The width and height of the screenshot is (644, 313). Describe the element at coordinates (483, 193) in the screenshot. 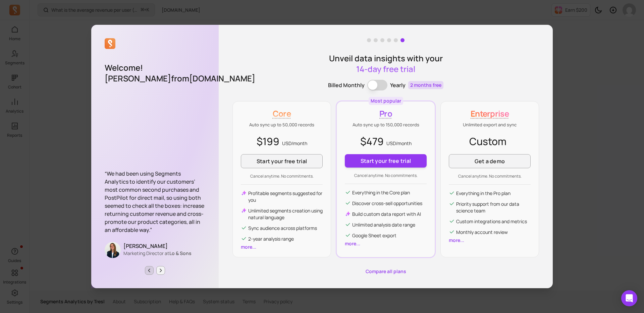

I see `p: Everything in the Pro plan` at that location.